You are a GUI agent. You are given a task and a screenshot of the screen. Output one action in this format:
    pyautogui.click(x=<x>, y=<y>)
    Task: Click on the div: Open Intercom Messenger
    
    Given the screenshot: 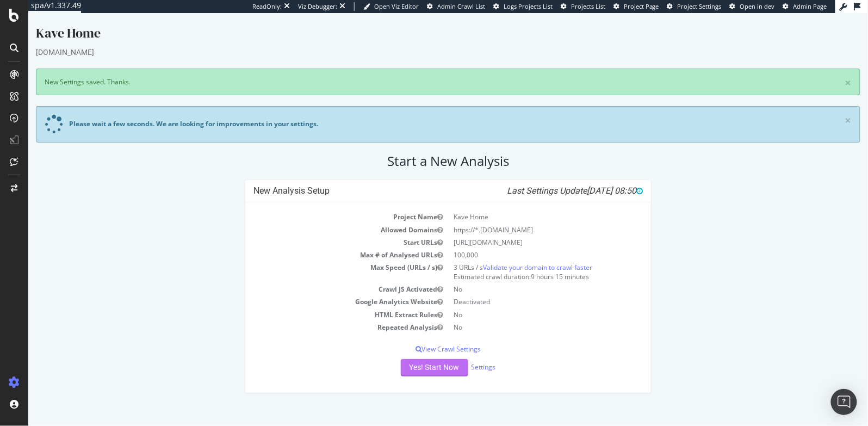 What is the action you would take?
    pyautogui.click(x=844, y=402)
    